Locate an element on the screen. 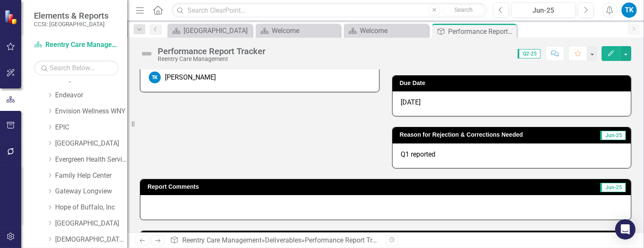 The image size is (644, 248). div: Open Intercom Messenger is located at coordinates (625, 229).